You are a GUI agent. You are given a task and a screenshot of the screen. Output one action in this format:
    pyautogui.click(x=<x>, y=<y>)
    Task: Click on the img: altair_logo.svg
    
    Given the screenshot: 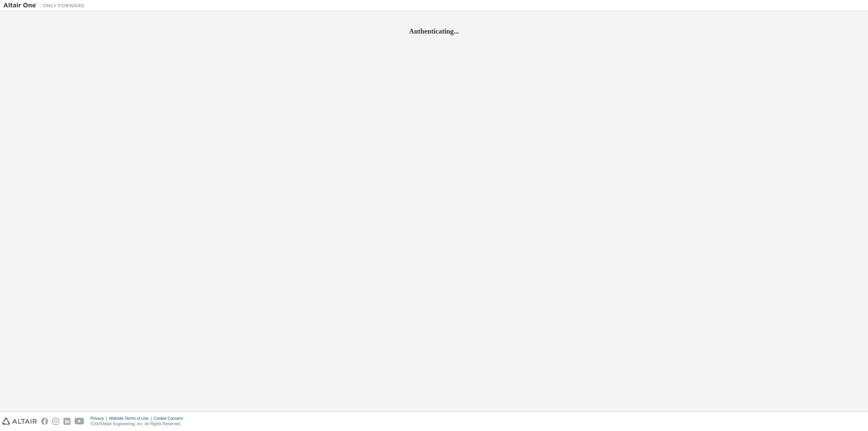 What is the action you would take?
    pyautogui.click(x=20, y=421)
    